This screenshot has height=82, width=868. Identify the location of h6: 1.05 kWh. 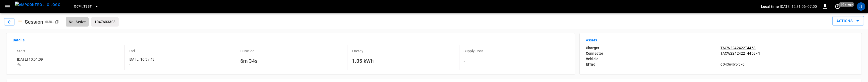
(404, 61).